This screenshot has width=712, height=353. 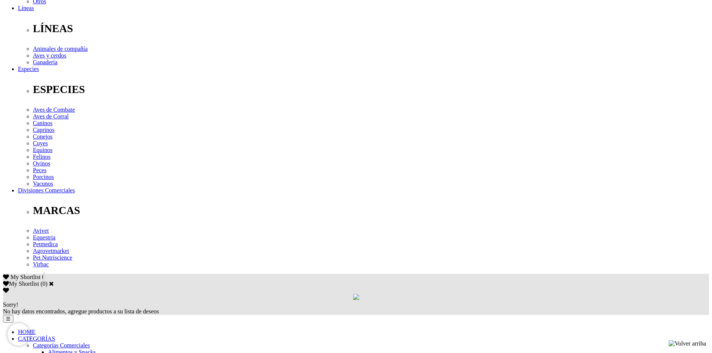 What do you see at coordinates (41, 231) in the screenshot?
I see `span: Avivet` at bounding box center [41, 231].